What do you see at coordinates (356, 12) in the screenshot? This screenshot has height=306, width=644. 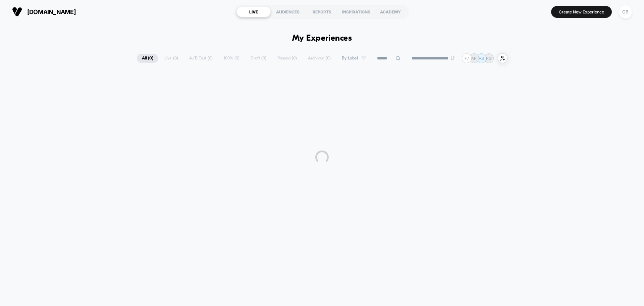 I see `div: INSPIRATIONS` at bounding box center [356, 12].